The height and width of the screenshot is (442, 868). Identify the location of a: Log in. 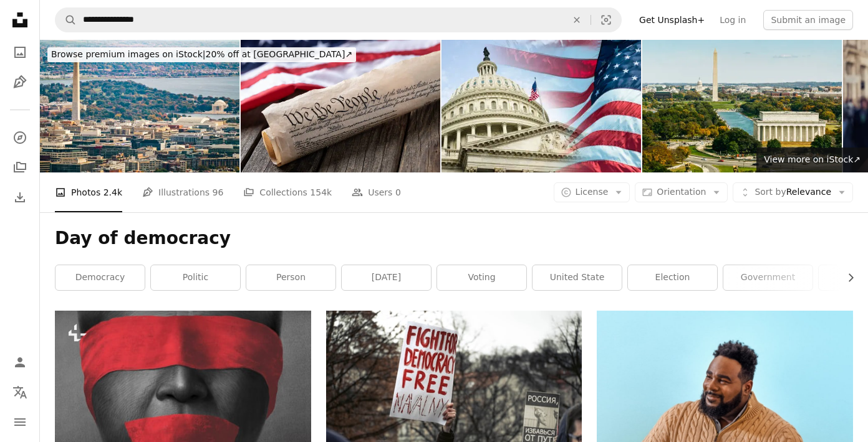
(733, 20).